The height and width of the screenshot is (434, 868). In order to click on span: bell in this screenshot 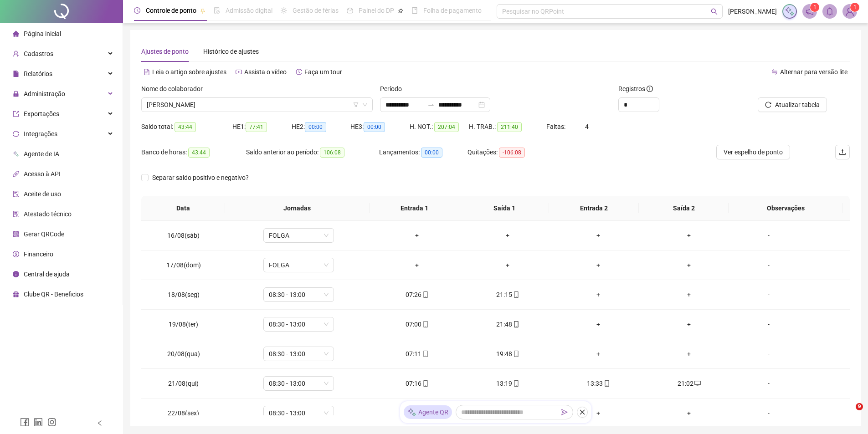, I will do `click(830, 11)`.